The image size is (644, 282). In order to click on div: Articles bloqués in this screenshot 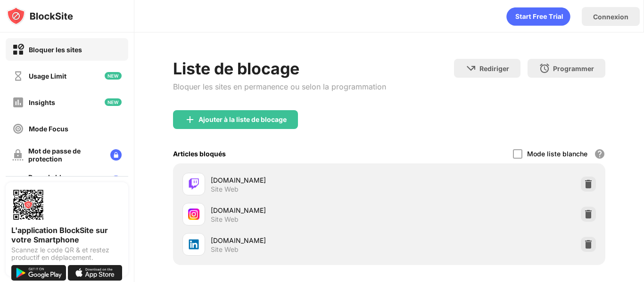, I will do `click(200, 153)`.